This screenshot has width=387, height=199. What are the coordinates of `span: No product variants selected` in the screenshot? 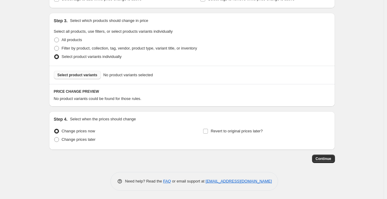 It's located at (128, 75).